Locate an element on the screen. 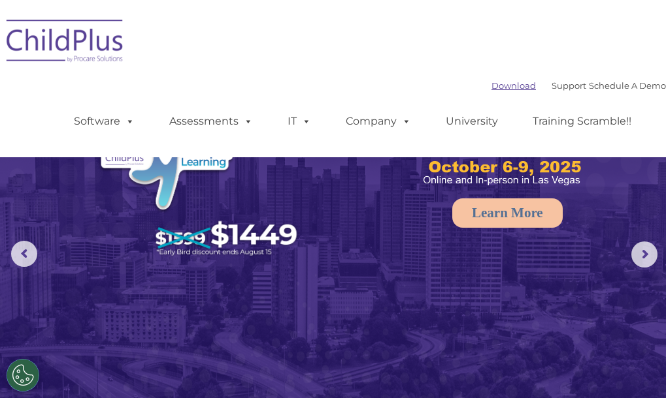 Image resolution: width=666 pixels, height=398 pixels. button: Cookies Settings is located at coordinates (23, 376).